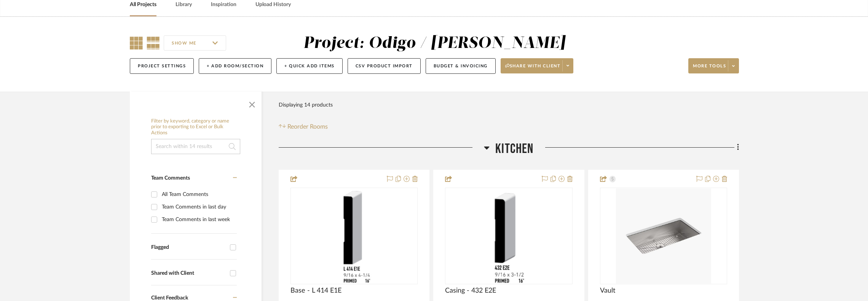  Describe the element at coordinates (162, 66) in the screenshot. I see `button: Project Settings` at that location.